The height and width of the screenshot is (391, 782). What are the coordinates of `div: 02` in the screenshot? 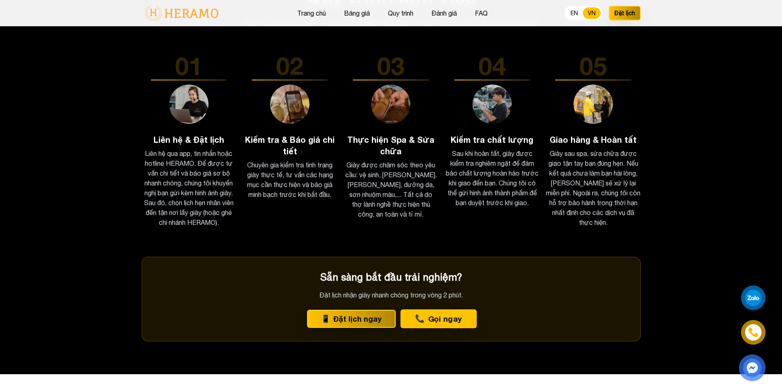 It's located at (290, 66).